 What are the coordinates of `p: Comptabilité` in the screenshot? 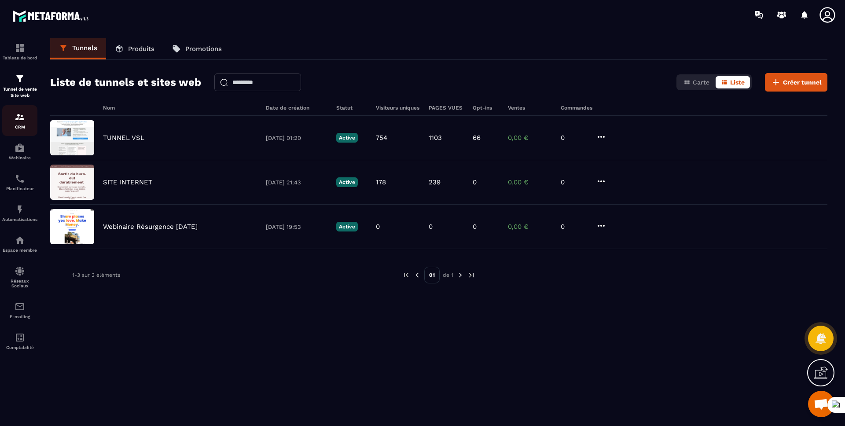 It's located at (20, 347).